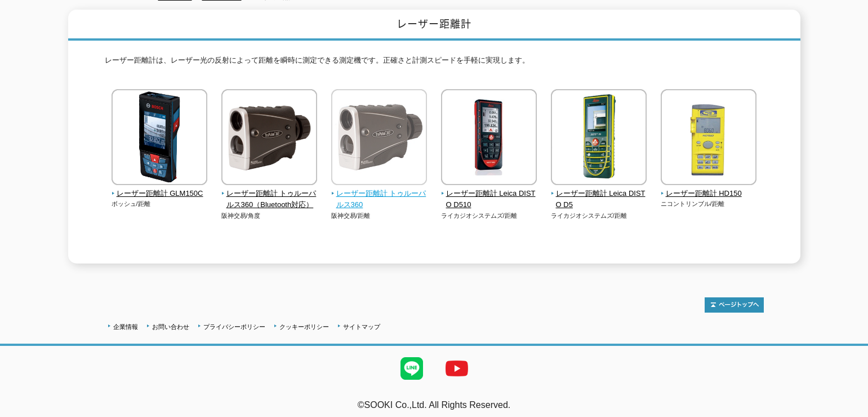 The width and height of the screenshot is (868, 417). Describe the element at coordinates (489, 138) in the screenshot. I see `img: レーザー距離計 Leica DISTO D510` at that location.